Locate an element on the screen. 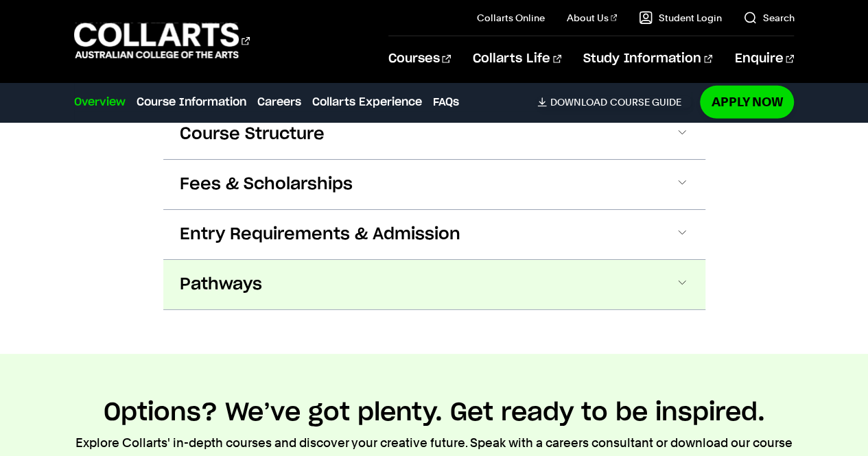 Image resolution: width=868 pixels, height=456 pixels. a: FAQs is located at coordinates (446, 102).